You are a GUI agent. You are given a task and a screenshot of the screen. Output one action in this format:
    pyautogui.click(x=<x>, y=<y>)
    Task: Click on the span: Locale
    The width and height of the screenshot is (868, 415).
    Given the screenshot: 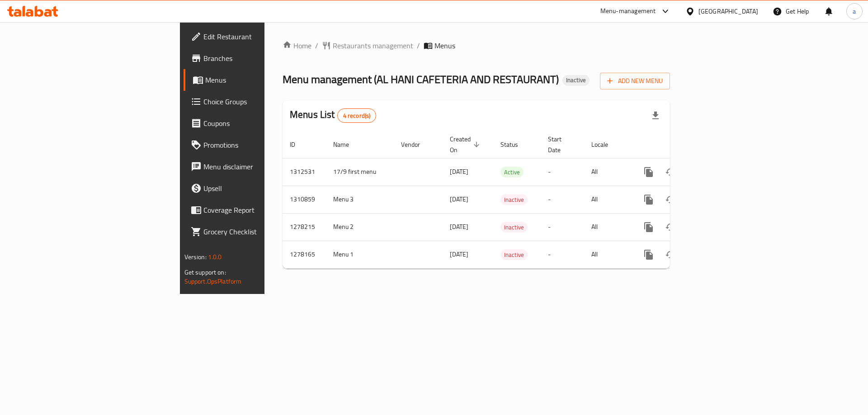 What is the action you would take?
    pyautogui.click(x=605, y=145)
    